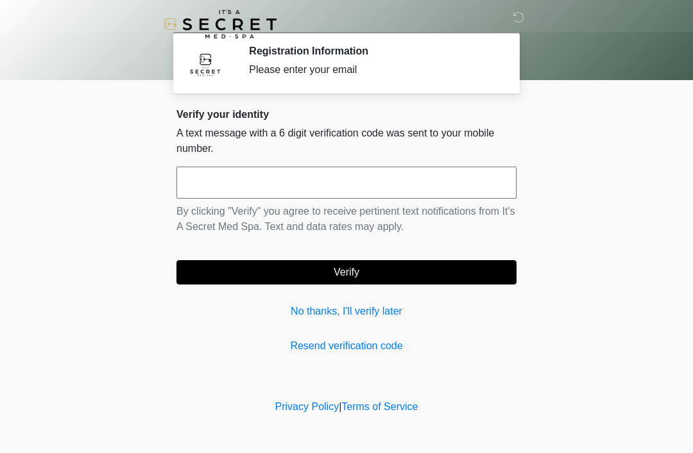  Describe the element at coordinates (346, 273) in the screenshot. I see `button: Verify` at that location.